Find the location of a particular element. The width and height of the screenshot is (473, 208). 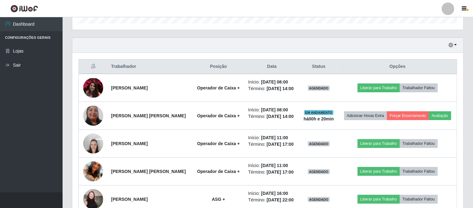

button: Forçar Encerramento is located at coordinates (408, 116).